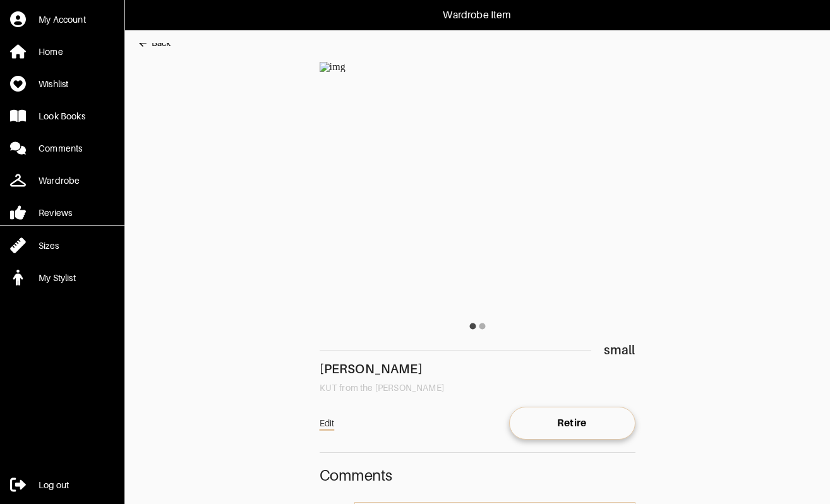  What do you see at coordinates (53, 84) in the screenshot?
I see `div: Wishlist` at bounding box center [53, 84].